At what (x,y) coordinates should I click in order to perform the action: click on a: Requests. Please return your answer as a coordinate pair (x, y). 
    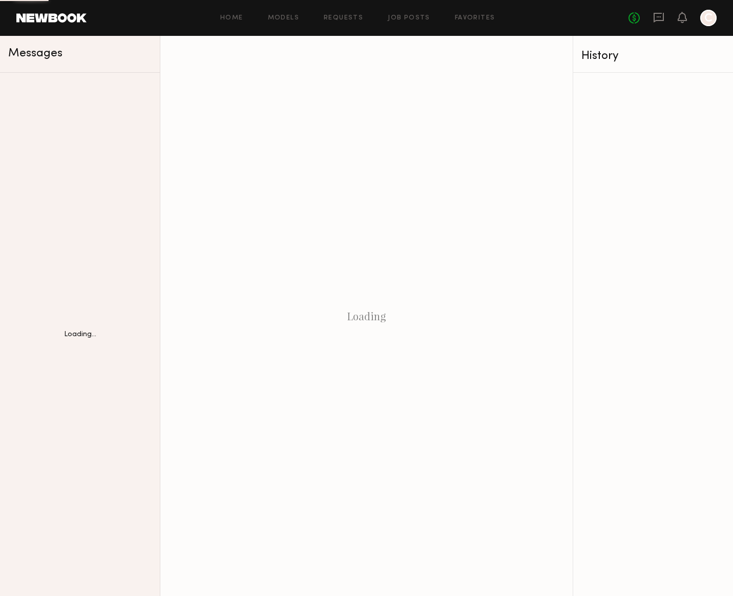
    Looking at the image, I should click on (343, 18).